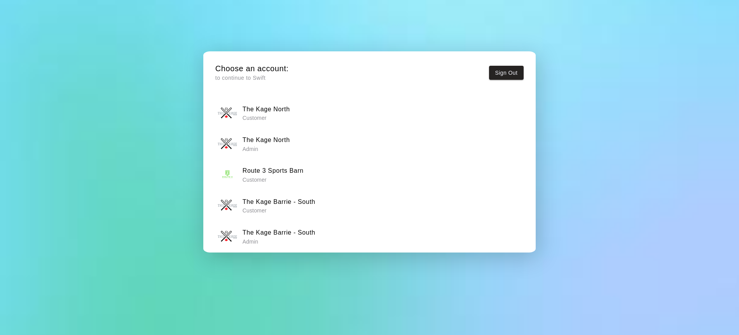  I want to click on button: Sign Out, so click(507, 73).